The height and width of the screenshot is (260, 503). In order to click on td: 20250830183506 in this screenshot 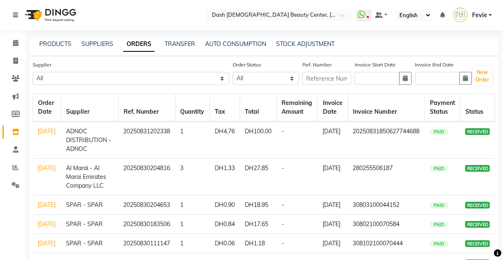, I will do `click(147, 224)`.